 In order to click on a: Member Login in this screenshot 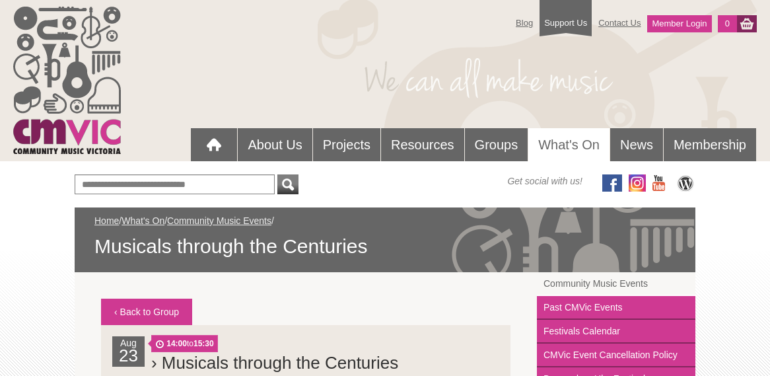, I will do `click(679, 24)`.